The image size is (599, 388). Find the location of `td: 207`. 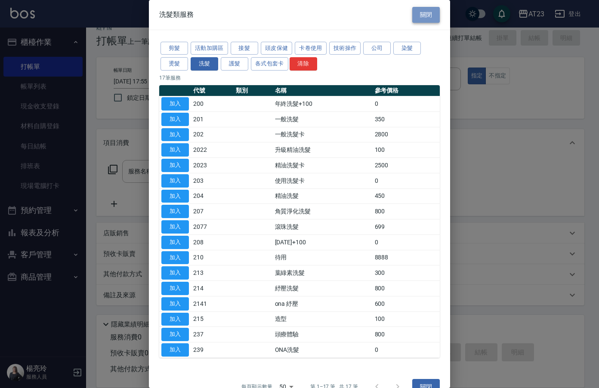

td: 207 is located at coordinates (212, 212).